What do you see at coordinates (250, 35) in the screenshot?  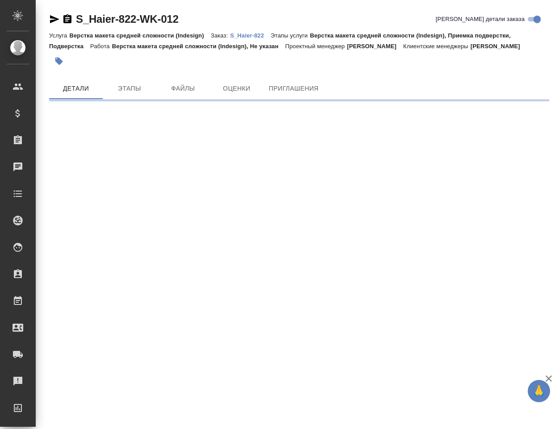 I see `p: S_Haier-822` at bounding box center [250, 35].